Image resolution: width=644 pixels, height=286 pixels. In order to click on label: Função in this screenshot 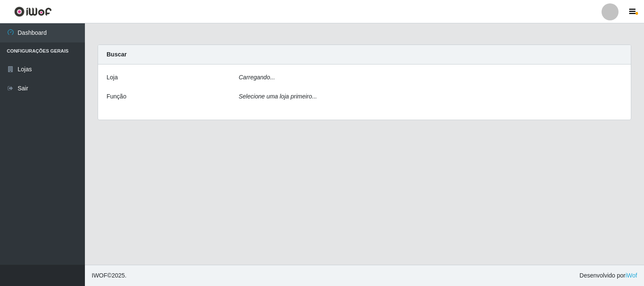, I will do `click(117, 96)`.